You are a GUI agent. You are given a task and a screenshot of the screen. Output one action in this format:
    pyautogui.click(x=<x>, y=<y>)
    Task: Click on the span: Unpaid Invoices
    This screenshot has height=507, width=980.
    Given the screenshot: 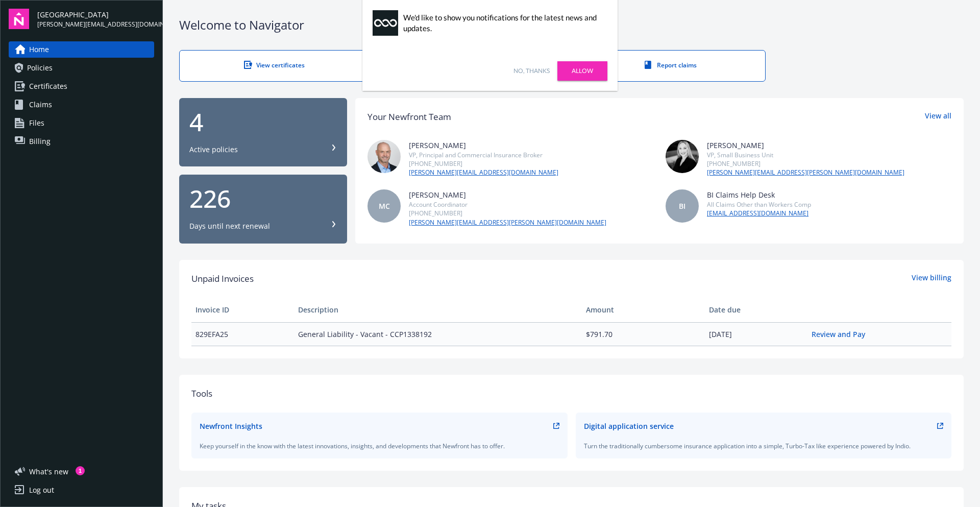 What is the action you would take?
    pyautogui.click(x=223, y=278)
    